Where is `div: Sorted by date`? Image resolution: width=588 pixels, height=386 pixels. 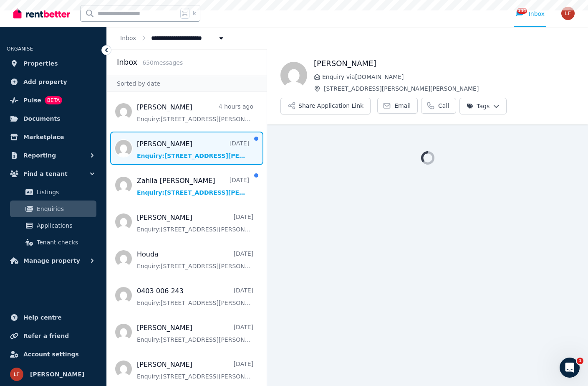
div: Sorted by date is located at coordinates (187, 83).